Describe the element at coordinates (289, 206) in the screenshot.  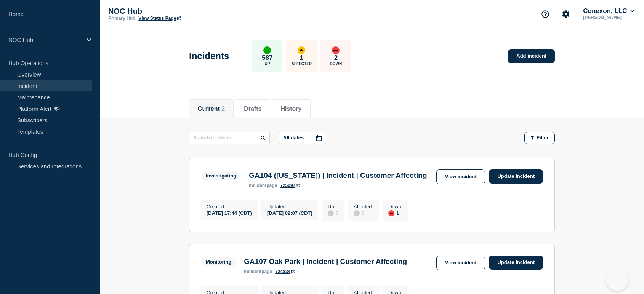
I see `p: Updated :` at that location.